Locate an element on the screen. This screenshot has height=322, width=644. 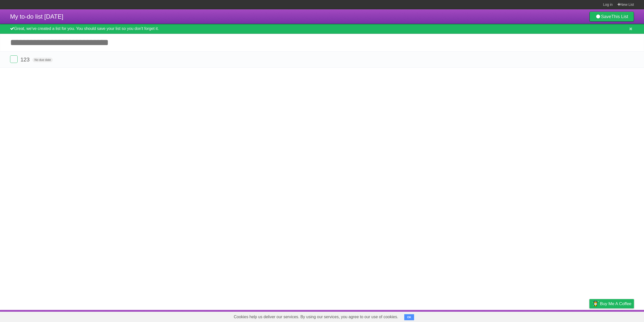
a: About is located at coordinates (528, 316).